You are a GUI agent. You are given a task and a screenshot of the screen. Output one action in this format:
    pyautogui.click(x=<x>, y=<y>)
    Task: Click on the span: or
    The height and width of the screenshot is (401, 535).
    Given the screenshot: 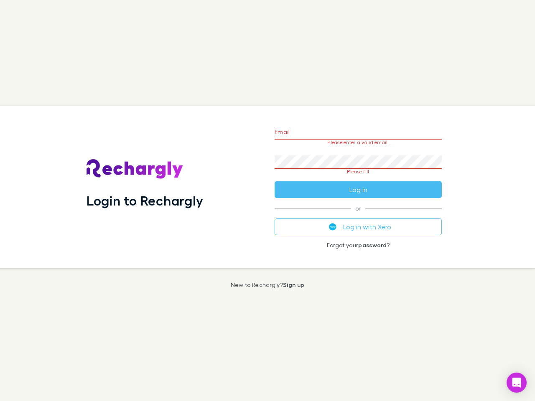 What is the action you would take?
    pyautogui.click(x=358, y=208)
    